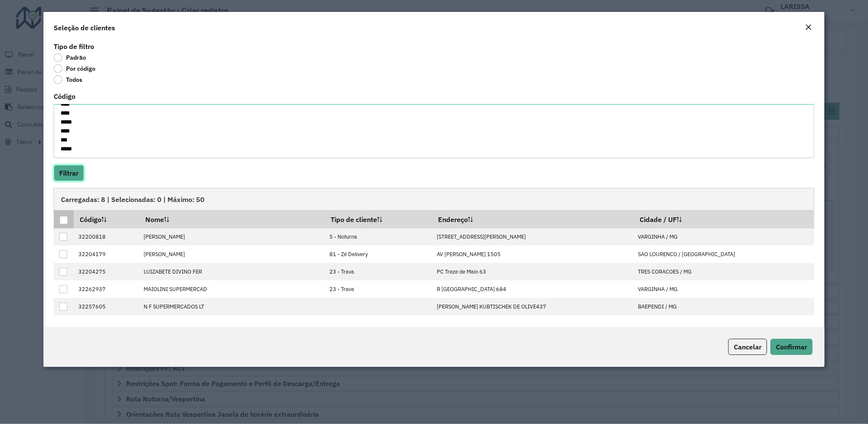  What do you see at coordinates (533, 271) in the screenshot?
I see `td: PC Treze de Maio 63` at bounding box center [533, 271].